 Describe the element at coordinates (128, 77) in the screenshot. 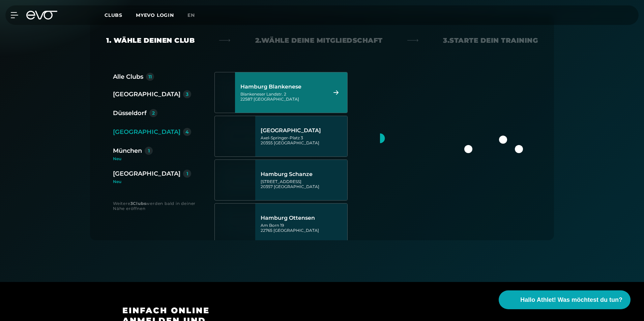

I see `div: Alle Clubs` at that location.